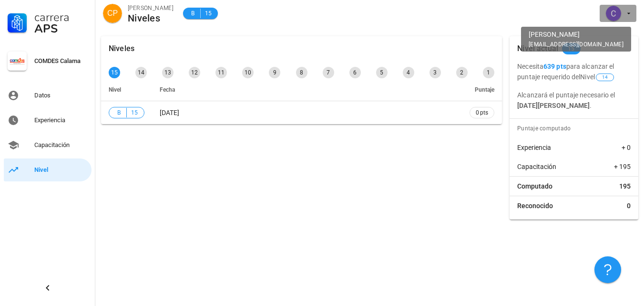 This screenshot has height=306, width=644. Describe the element at coordinates (48, 145) in the screenshot. I see `a: Capacitación` at that location.